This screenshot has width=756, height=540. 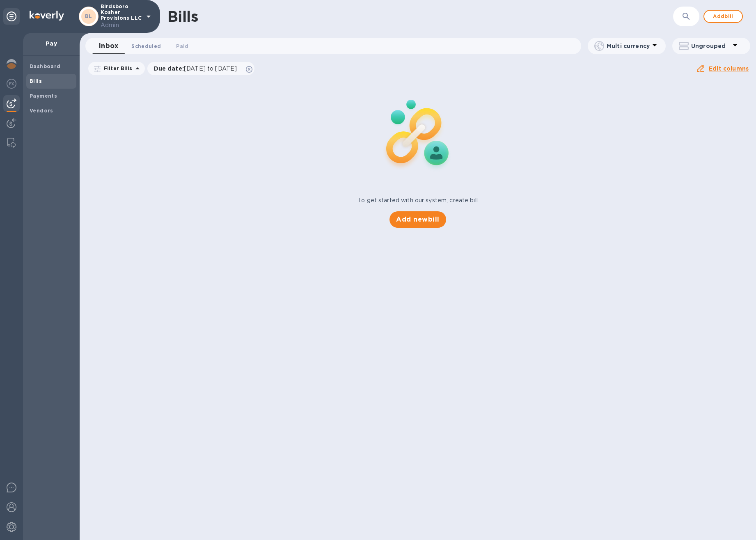 What do you see at coordinates (418, 219) in the screenshot?
I see `button: Add newbill` at bounding box center [418, 219].